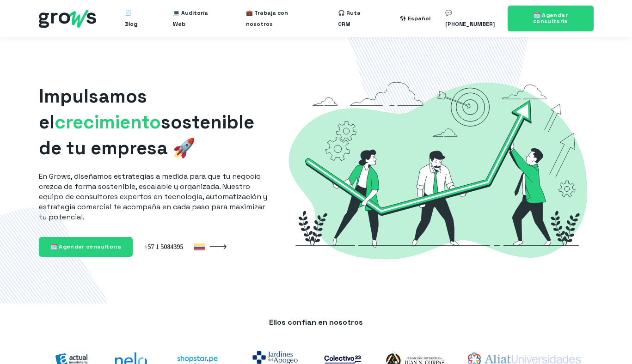 This screenshot has height=364, width=632. What do you see at coordinates (195, 18) in the screenshot?
I see `span: 💻 Auditoría Web` at bounding box center [195, 18].